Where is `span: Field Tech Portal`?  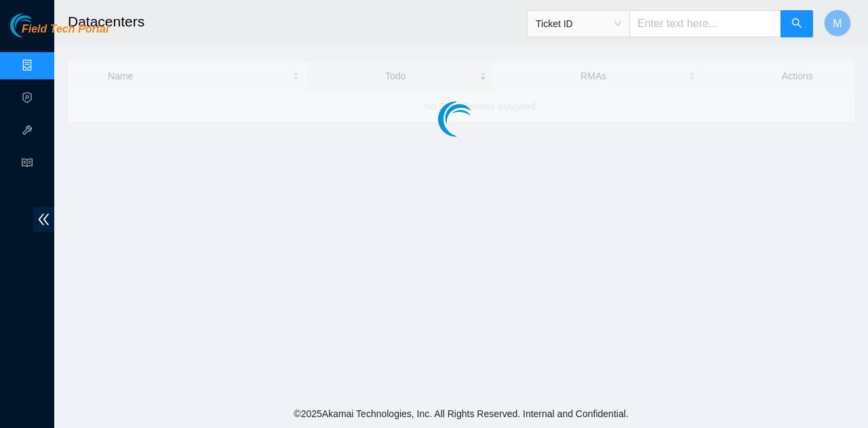
span: Field Tech Portal is located at coordinates (65, 29).